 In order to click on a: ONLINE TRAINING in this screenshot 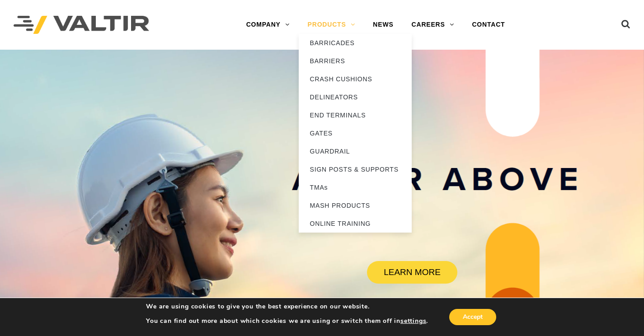, I will do `click(356, 223)`.